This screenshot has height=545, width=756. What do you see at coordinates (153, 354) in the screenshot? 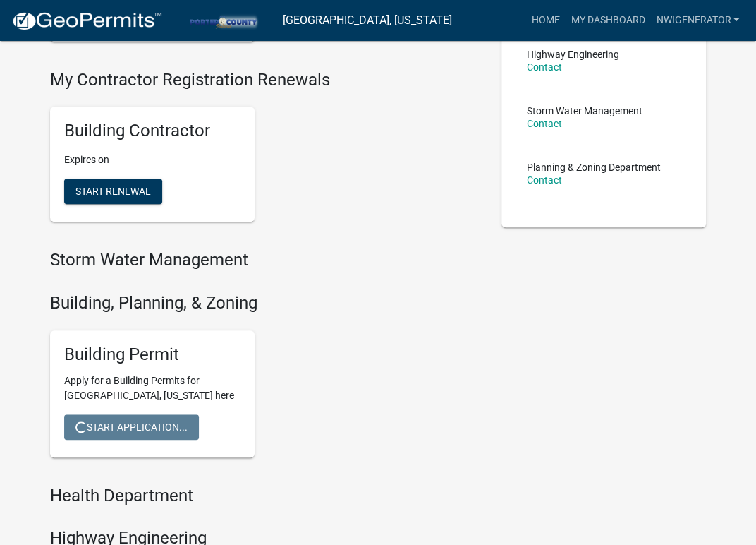
I see `h5: Building Permit` at bounding box center [153, 354].